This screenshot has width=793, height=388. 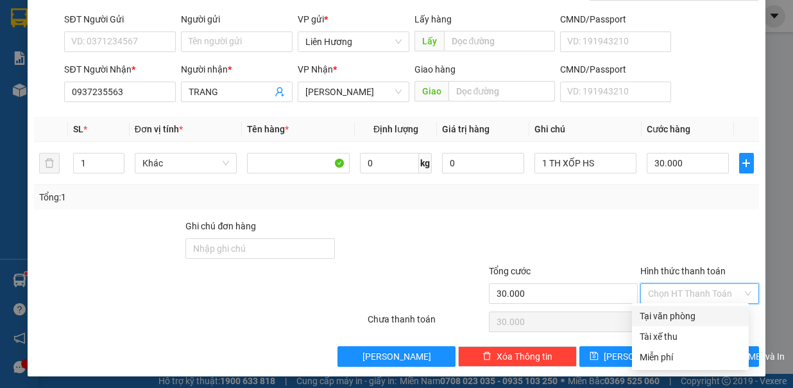 I want to click on span: kg, so click(x=426, y=163).